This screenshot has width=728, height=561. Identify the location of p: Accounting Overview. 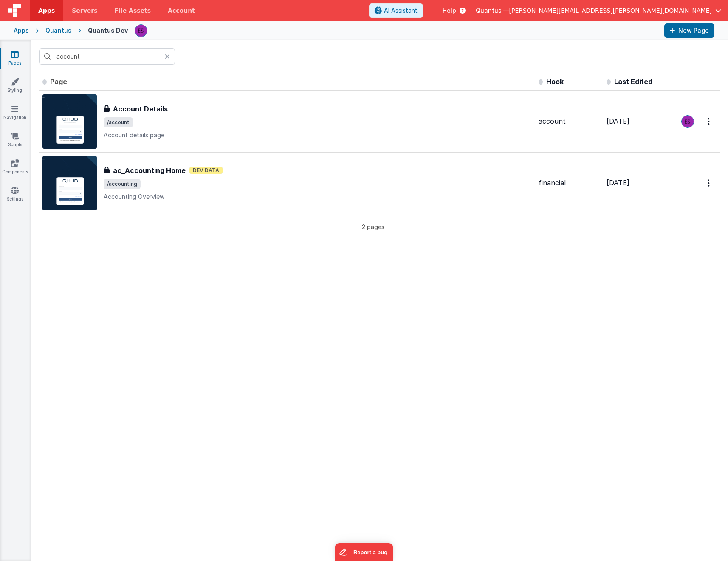
(317, 197).